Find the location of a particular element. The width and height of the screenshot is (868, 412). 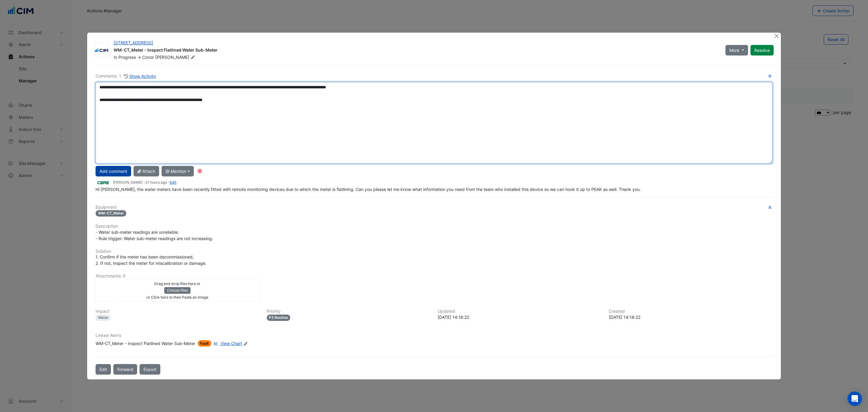

div: Water is located at coordinates (103, 318).